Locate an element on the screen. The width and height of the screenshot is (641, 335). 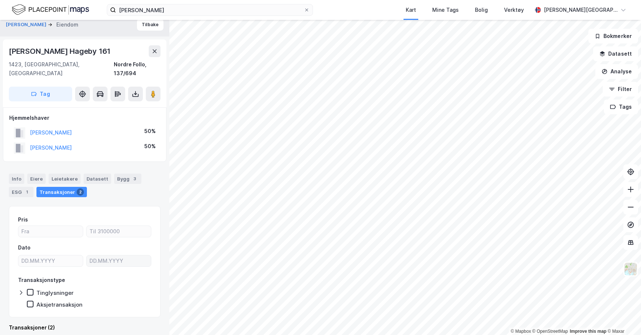
div: ESG is located at coordinates (21, 192).